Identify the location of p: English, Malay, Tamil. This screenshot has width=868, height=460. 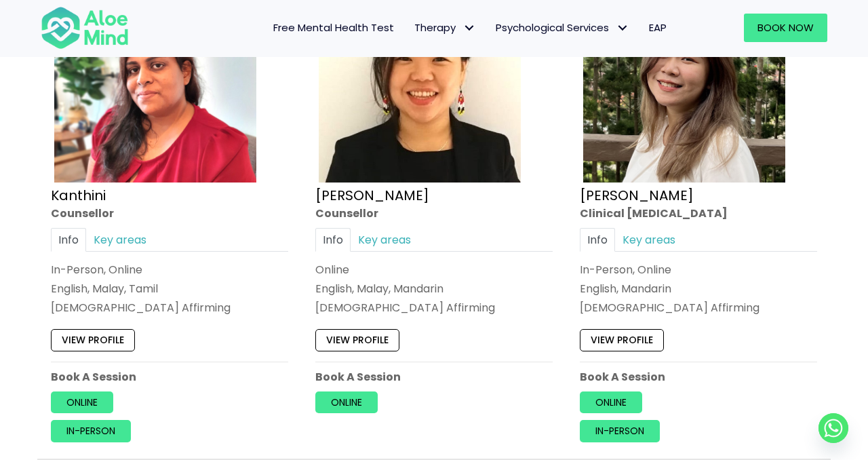
(170, 289).